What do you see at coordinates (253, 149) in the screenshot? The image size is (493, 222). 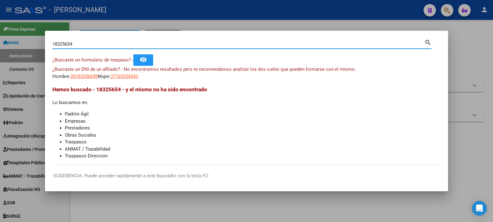 I see `li: ANMAT / Trazabilidad` at bounding box center [253, 149].